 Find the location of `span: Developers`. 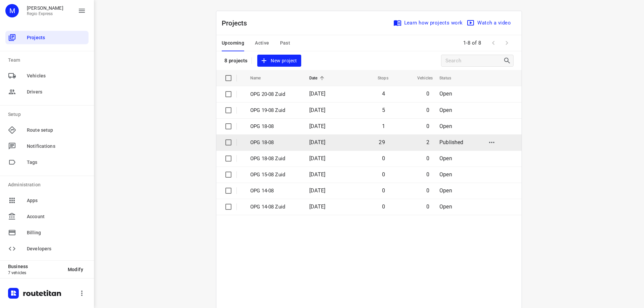

span: Developers is located at coordinates (56, 249).